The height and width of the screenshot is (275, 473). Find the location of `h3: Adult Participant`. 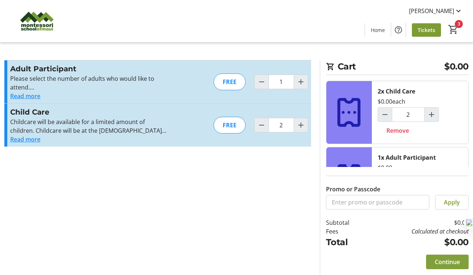

h3: Adult Participant is located at coordinates (90, 69).